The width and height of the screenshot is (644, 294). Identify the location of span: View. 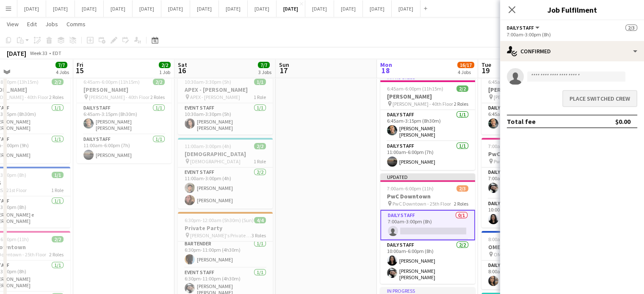
(13, 24).